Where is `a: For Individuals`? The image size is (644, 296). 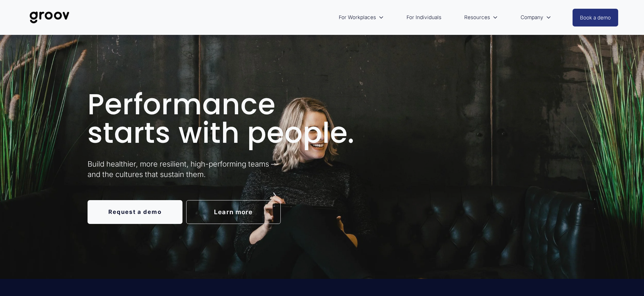
a: For Individuals is located at coordinates (424, 18).